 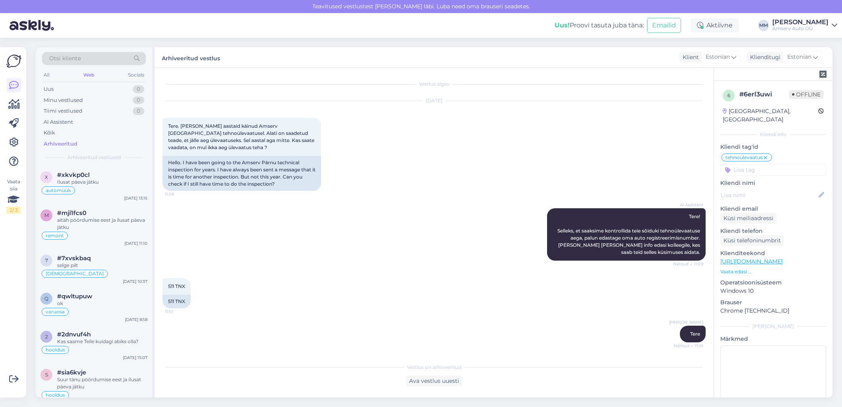 What do you see at coordinates (434, 367) in the screenshot?
I see `span: Vestlus on arhiveeritud` at bounding box center [434, 367].